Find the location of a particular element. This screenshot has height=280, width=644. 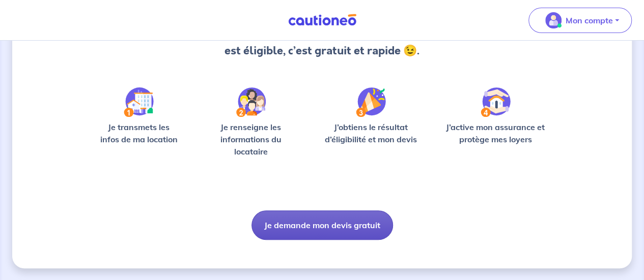

img: Cautioneo is located at coordinates (322, 20).